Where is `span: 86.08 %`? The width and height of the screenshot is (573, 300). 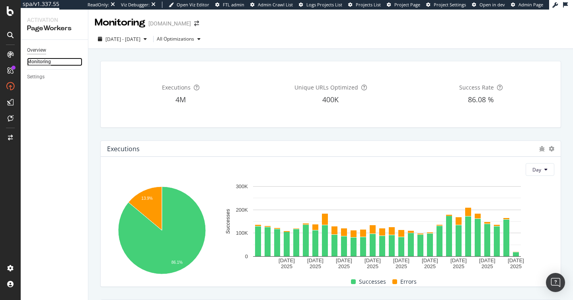
span: 86.08 % is located at coordinates (480, 99).